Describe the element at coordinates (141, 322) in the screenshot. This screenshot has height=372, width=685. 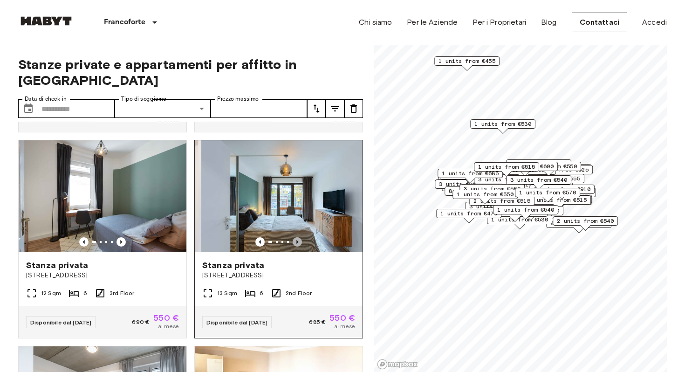
I see `span: 690 €` at that location.